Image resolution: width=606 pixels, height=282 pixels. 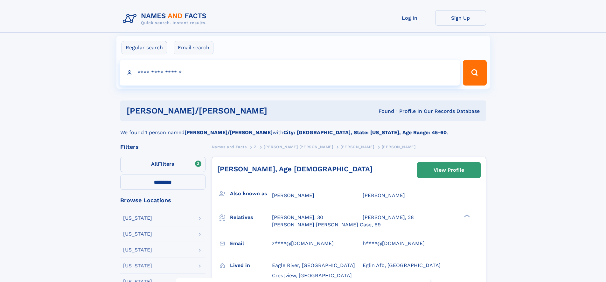 I want to click on button: Search Button, so click(x=474, y=73).